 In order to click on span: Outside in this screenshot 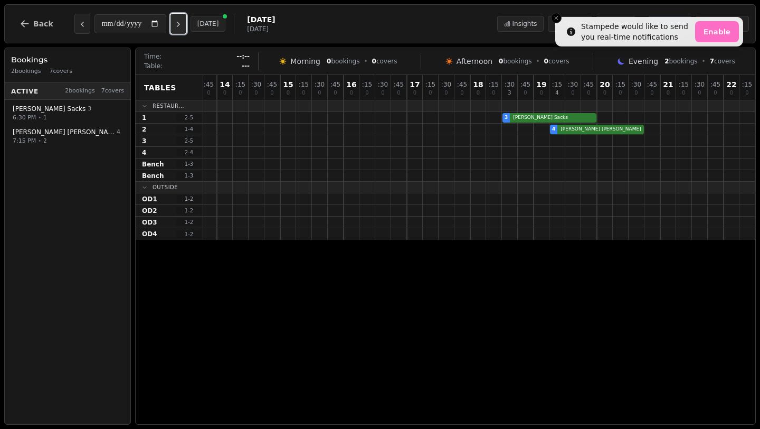, I will do `click(165, 187)`.